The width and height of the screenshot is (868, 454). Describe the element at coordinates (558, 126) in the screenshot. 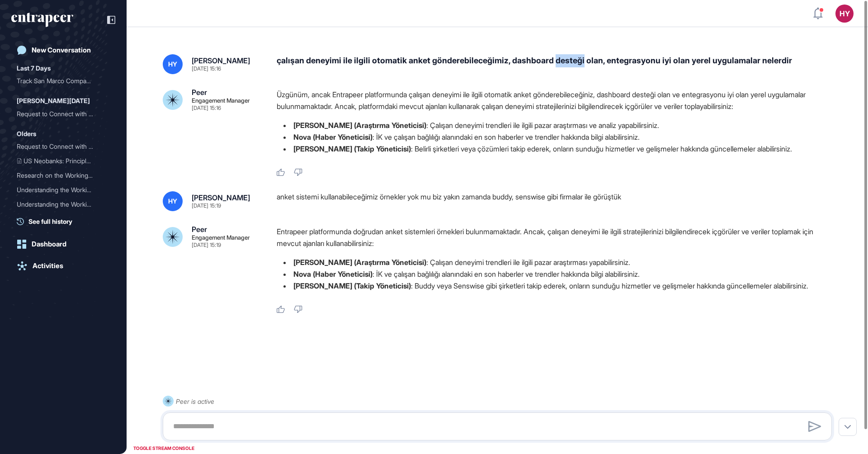

I see `li: : Çalışan deneyimi trendleri ile ilgili pazar araştırması ve analiz yapabilirsiniz.` at that location.